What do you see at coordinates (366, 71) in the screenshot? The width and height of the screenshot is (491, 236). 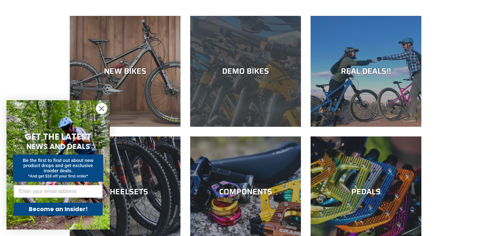 I see `div: REAL DEALS!!` at bounding box center [366, 71].